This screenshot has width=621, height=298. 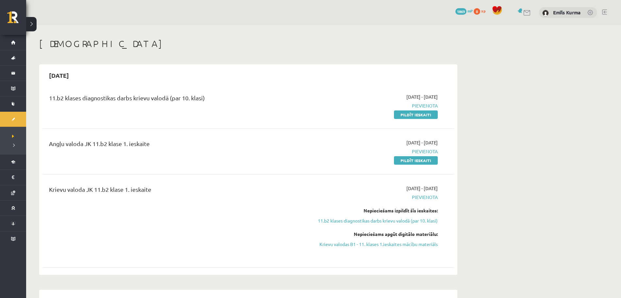 What do you see at coordinates (177, 99) in the screenshot?
I see `div: 11.b2 klases diagnostikas darbs krievu valodā (par 10. klasi)` at bounding box center [177, 99].